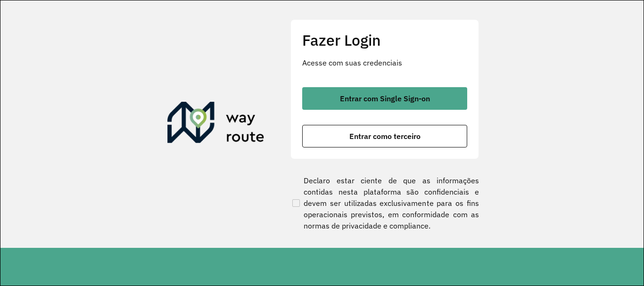 This screenshot has width=644, height=286. Describe the element at coordinates (385, 98) in the screenshot. I see `span: Entrar com Single Sign-on` at that location.